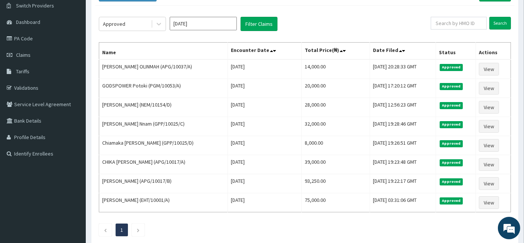 The image size is (524, 243). What do you see at coordinates (336, 202) in the screenshot?
I see `td: 75,000.00` at bounding box center [336, 202].